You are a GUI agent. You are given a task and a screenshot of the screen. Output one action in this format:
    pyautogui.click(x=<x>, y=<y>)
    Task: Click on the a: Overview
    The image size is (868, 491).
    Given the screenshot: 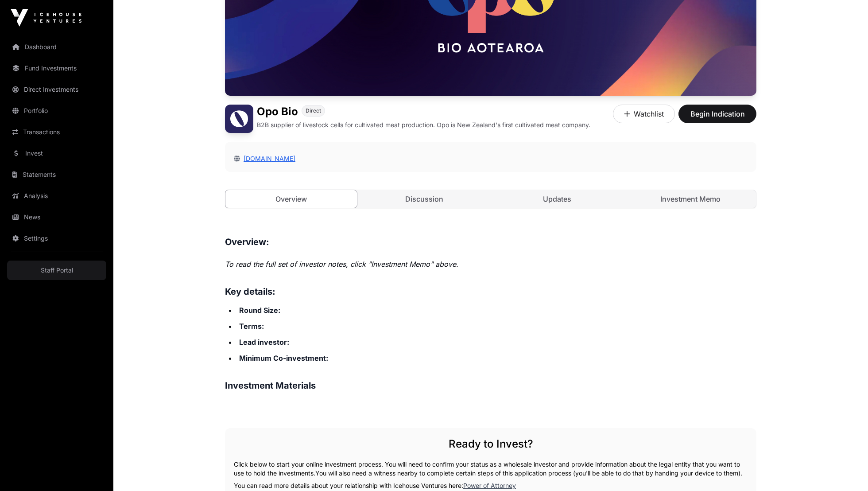 What is the action you would take?
    pyautogui.click(x=291, y=199)
    